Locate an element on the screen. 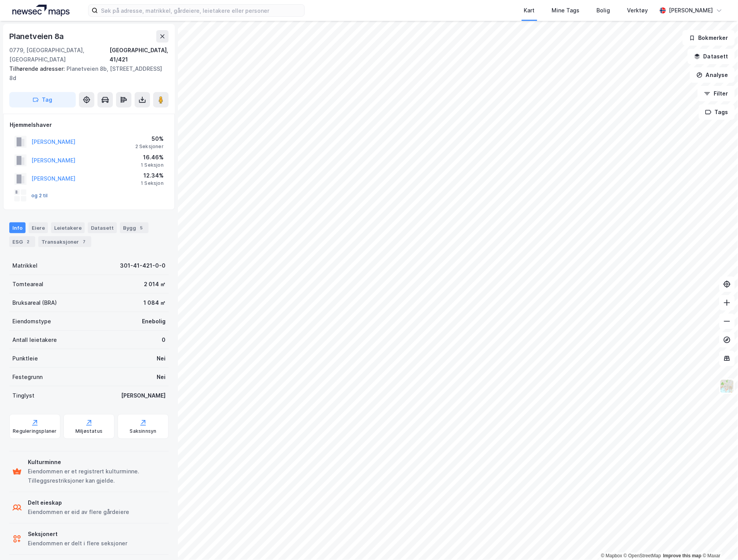 Image resolution: width=738 pixels, height=560 pixels. div: Eiere is located at coordinates (38, 228).